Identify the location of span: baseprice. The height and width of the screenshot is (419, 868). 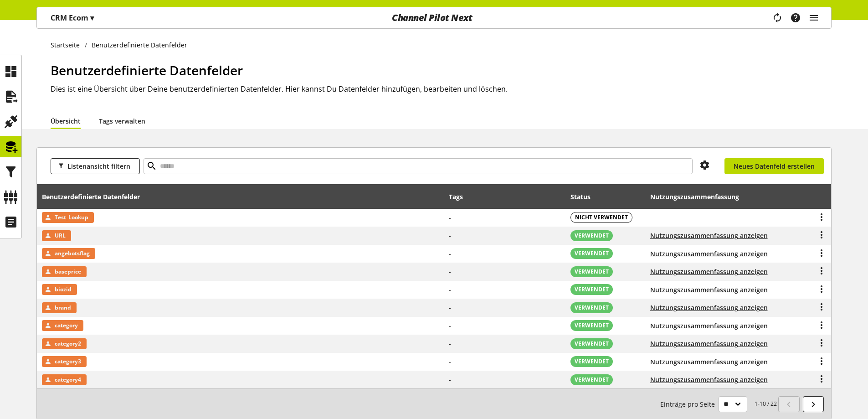
(68, 272).